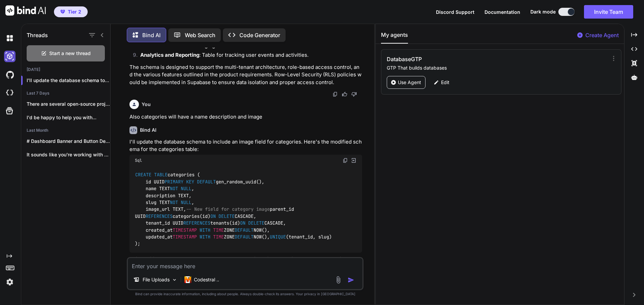 This screenshot has height=305, width=644. Describe the element at coordinates (138, 160) in the screenshot. I see `span: Sql` at that location.